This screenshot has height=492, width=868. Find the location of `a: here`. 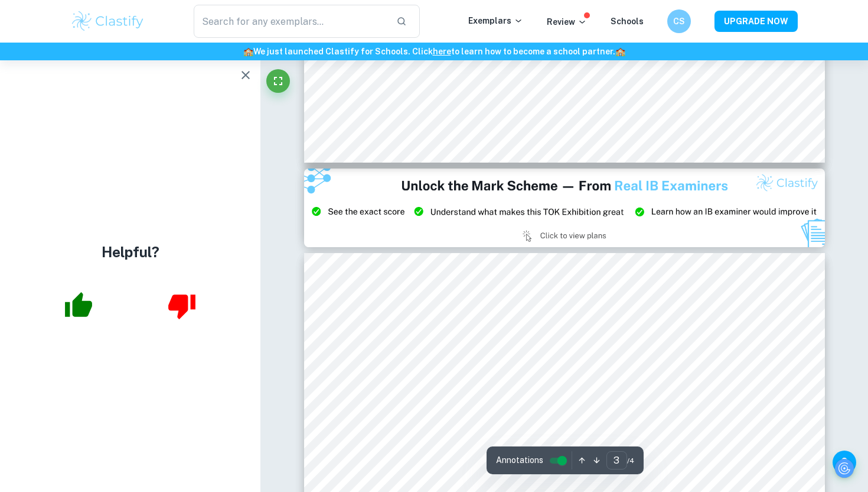

a: here is located at coordinates (442, 51).